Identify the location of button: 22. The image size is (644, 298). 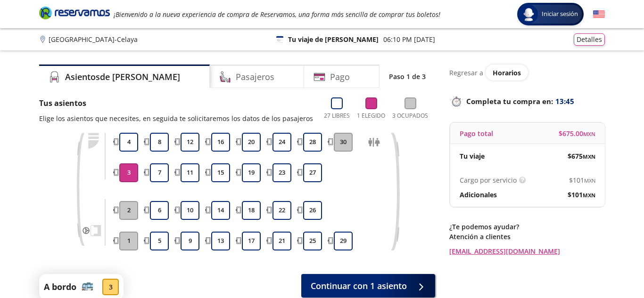
(282, 210).